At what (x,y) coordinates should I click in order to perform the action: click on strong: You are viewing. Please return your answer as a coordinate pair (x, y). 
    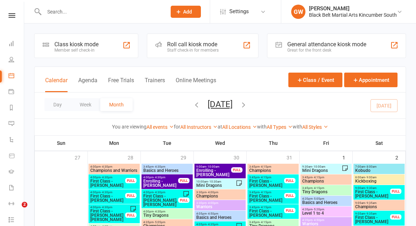
    Looking at the image, I should click on (129, 127).